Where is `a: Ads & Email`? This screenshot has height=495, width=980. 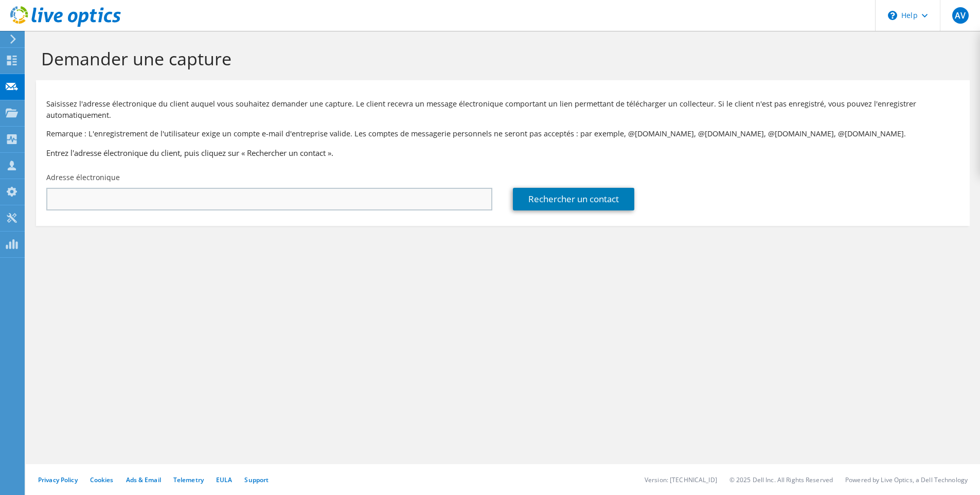
a: Ads & Email is located at coordinates (144, 480).